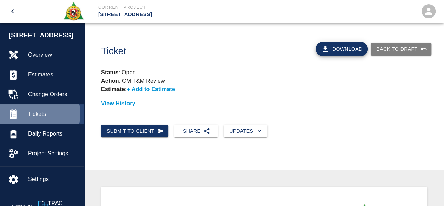 This screenshot has width=444, height=206. I want to click on strong: Estimate:, so click(114, 89).